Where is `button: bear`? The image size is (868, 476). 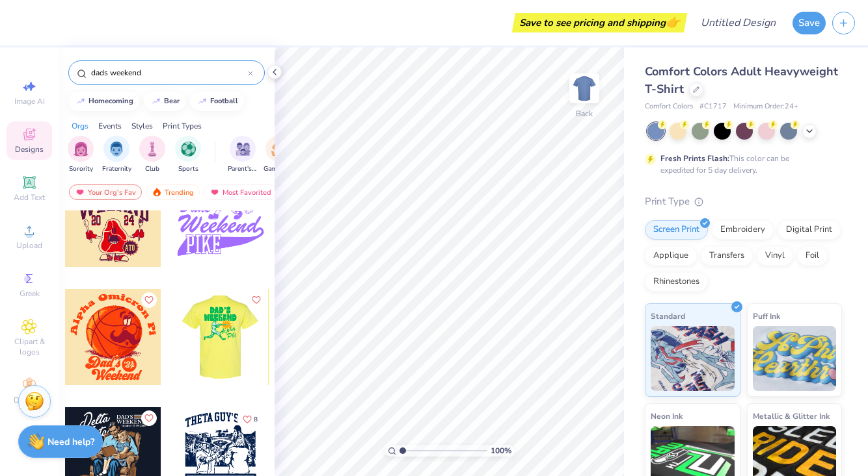 button: bear is located at coordinates (164, 101).